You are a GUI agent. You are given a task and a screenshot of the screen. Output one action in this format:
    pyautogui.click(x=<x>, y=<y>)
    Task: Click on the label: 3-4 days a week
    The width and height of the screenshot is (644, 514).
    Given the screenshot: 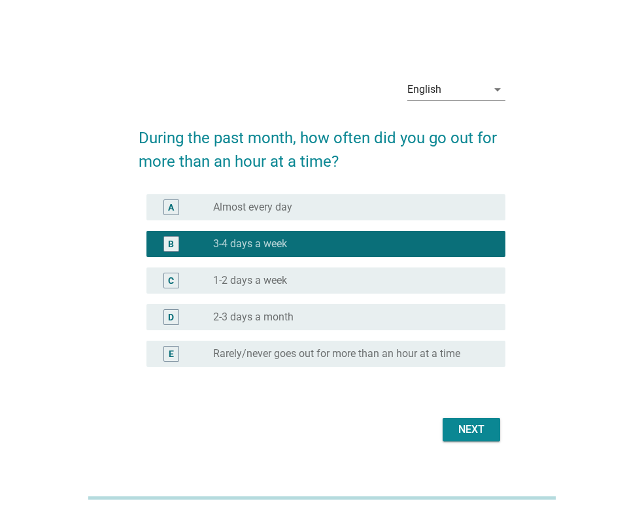 What is the action you would take?
    pyautogui.click(x=250, y=244)
    